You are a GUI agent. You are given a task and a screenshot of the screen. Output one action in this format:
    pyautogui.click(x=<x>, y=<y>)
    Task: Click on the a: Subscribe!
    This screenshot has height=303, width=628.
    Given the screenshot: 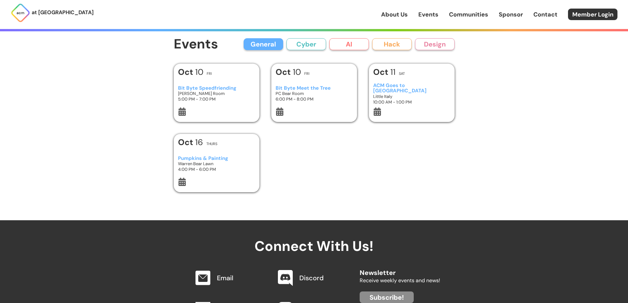 What is the action you would take?
    pyautogui.click(x=387, y=297)
    